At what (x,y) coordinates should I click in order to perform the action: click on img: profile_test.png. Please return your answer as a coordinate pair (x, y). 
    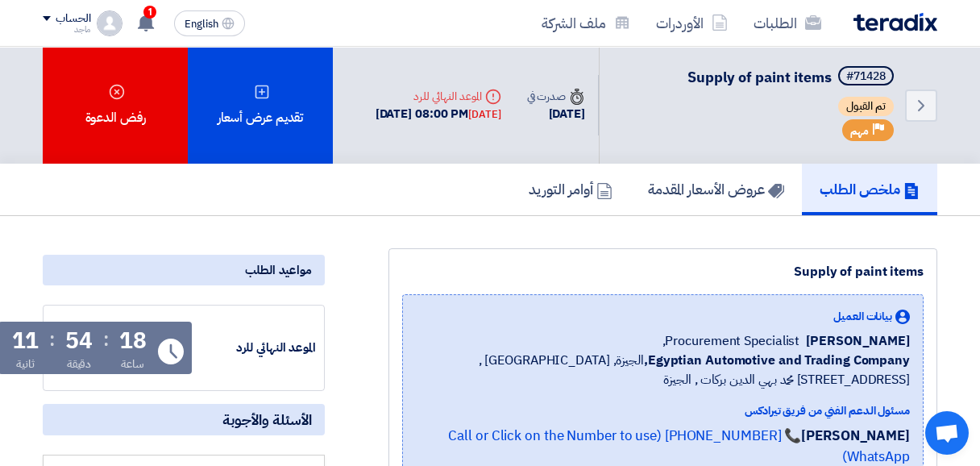
    Looking at the image, I should click on (109, 23).